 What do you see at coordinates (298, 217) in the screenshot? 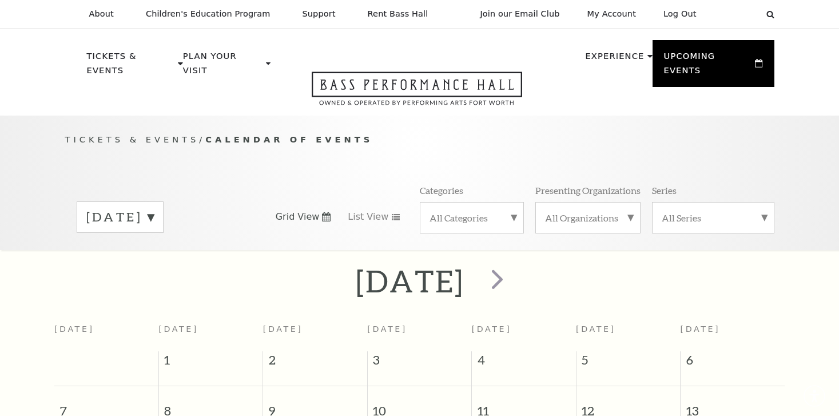
I see `span: Grid View` at bounding box center [298, 217].